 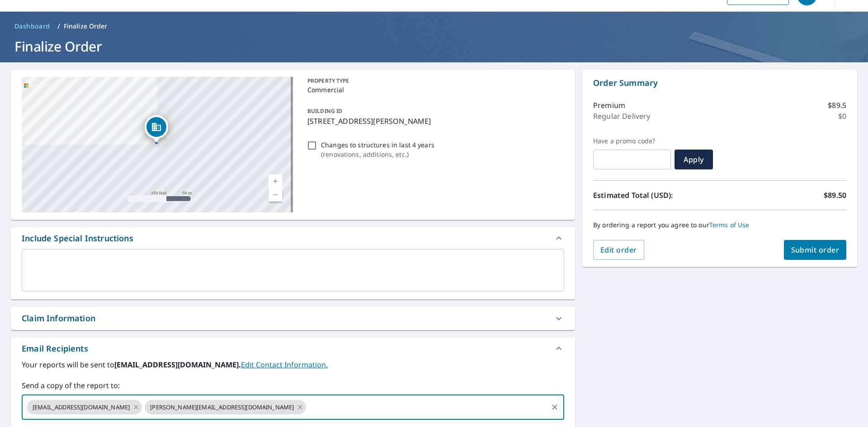 What do you see at coordinates (618, 250) in the screenshot?
I see `button: Edit order` at bounding box center [618, 250].